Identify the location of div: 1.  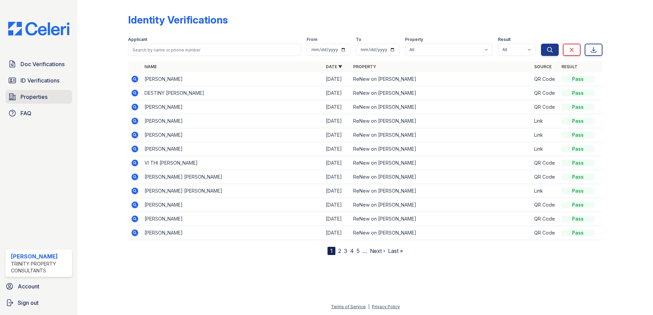
(331, 251).